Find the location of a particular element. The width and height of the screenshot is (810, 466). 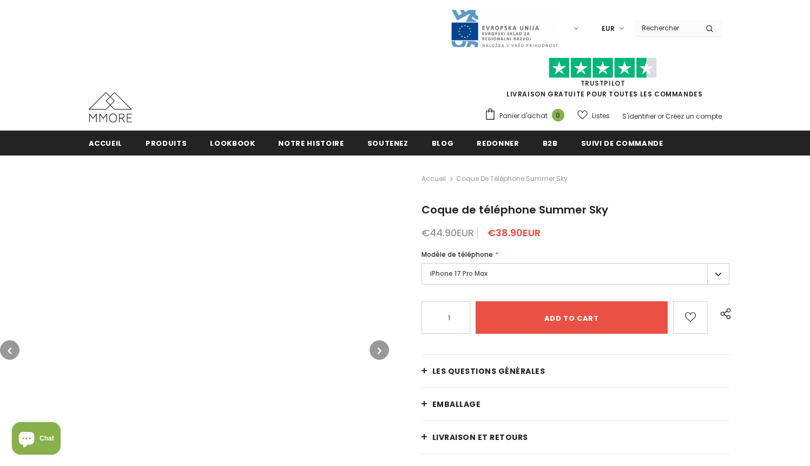

span: Redonner is located at coordinates (498, 143).